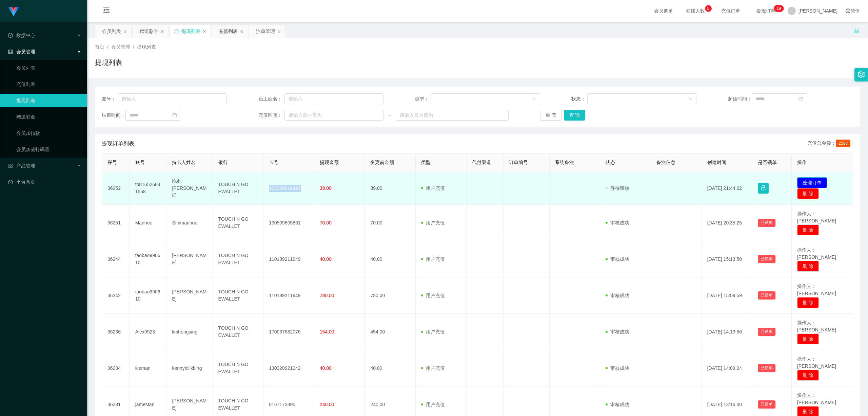 Image resolution: width=868 pixels, height=416 pixels. What do you see at coordinates (148, 222) in the screenshot?
I see `td: Manhoe` at bounding box center [148, 222].